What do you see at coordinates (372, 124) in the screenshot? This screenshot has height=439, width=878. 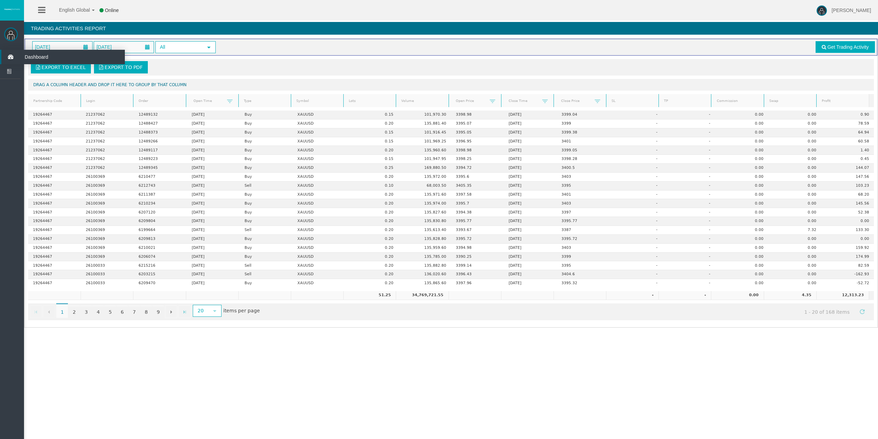 I see `td: 0.20` at bounding box center [372, 124].